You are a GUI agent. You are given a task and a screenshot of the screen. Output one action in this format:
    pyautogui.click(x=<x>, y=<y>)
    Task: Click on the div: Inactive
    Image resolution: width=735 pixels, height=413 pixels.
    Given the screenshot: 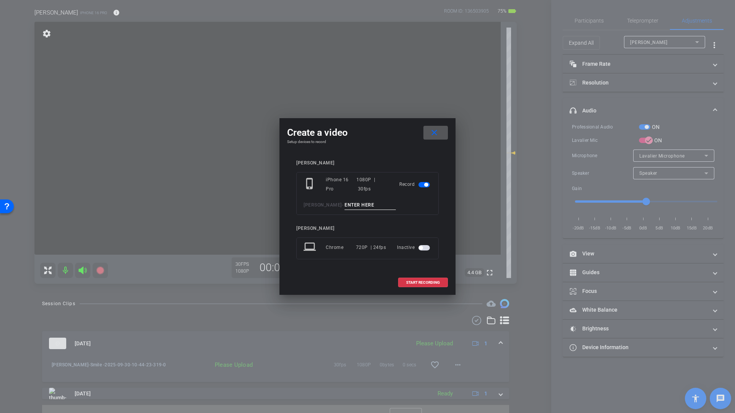 What is the action you would take?
    pyautogui.click(x=414, y=248)
    